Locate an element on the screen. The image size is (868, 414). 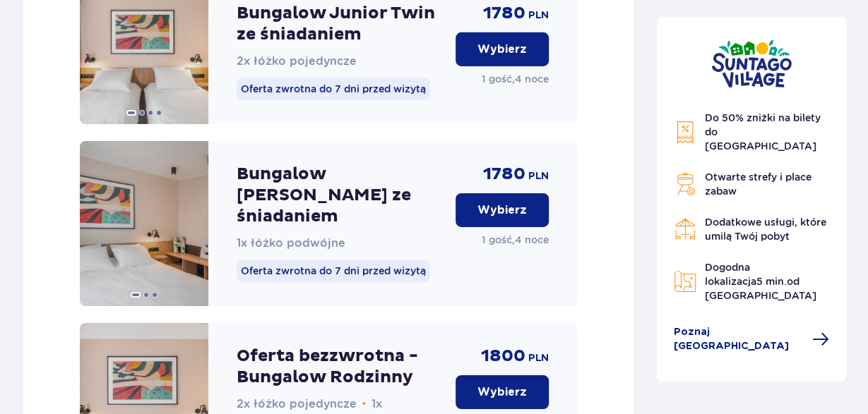
p: Oferta bezzwrotna - Bungalow Rodzinny is located at coordinates (340, 366).